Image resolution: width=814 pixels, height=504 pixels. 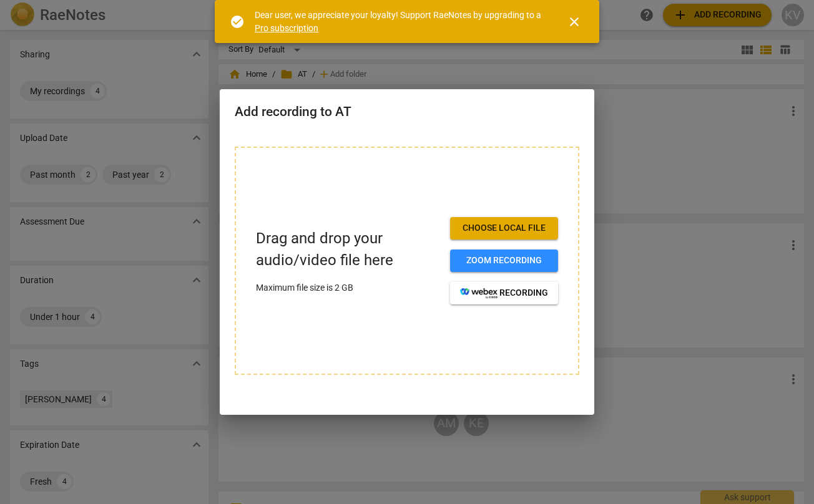 What do you see at coordinates (504, 228) in the screenshot?
I see `span: Choose local file` at bounding box center [504, 228].